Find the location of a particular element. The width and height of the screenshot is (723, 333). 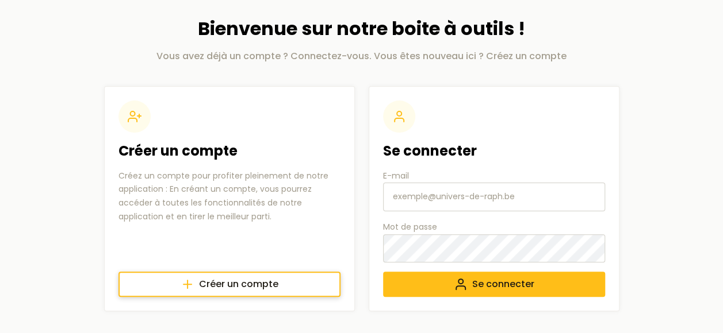

button: Se connecter is located at coordinates (494, 285).